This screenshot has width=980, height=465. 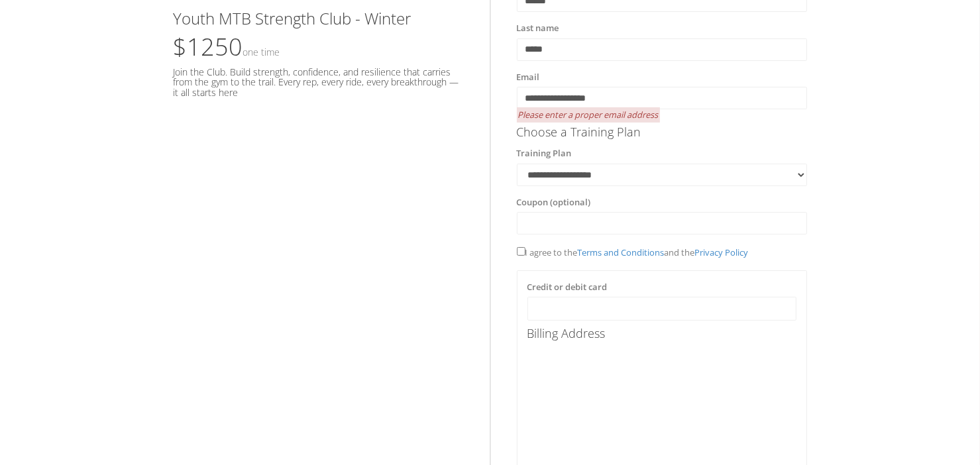 I want to click on small: One time, so click(x=261, y=52).